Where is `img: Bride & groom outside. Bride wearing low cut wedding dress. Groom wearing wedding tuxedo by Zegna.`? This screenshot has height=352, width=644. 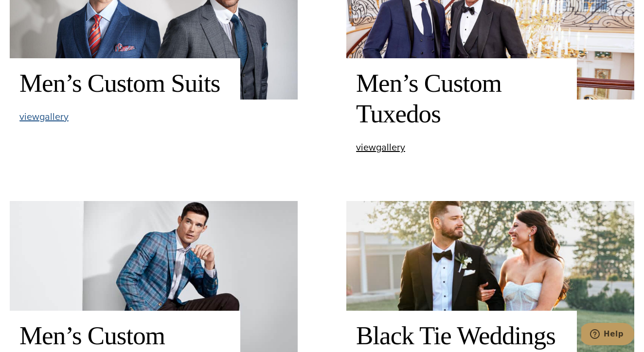
img: Bride & groom outside. Bride wearing low cut wedding dress. Groom wearing wedding tuxedo by Zegna. is located at coordinates (490, 277).